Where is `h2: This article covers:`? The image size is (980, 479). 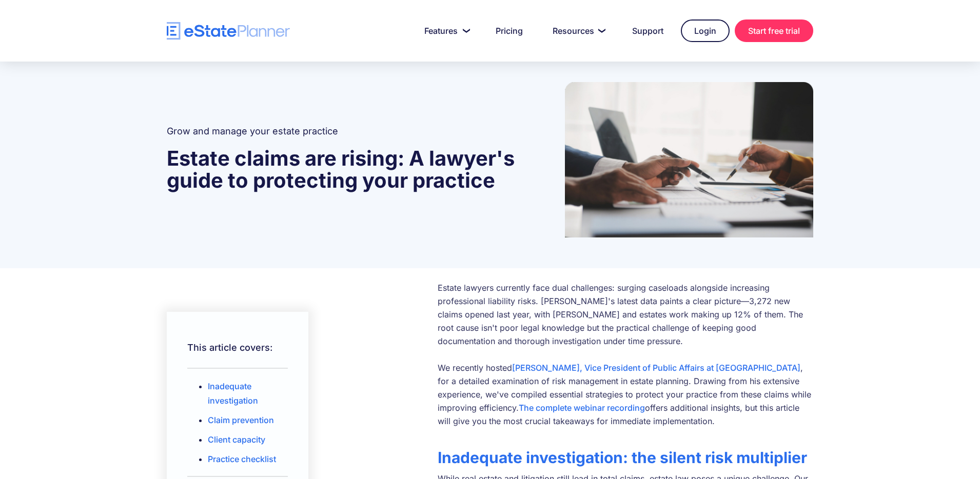
h2: This article covers: is located at coordinates (237, 348).